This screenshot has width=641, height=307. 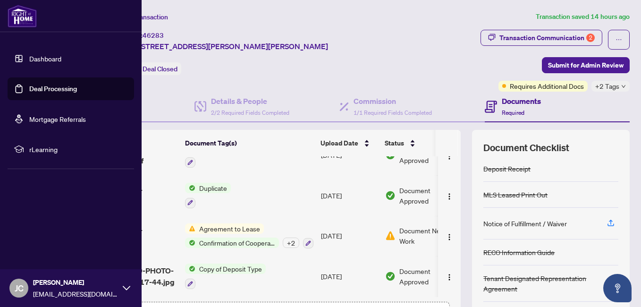 What do you see at coordinates (541, 38) in the screenshot?
I see `button: Transaction Communication2` at bounding box center [541, 38].